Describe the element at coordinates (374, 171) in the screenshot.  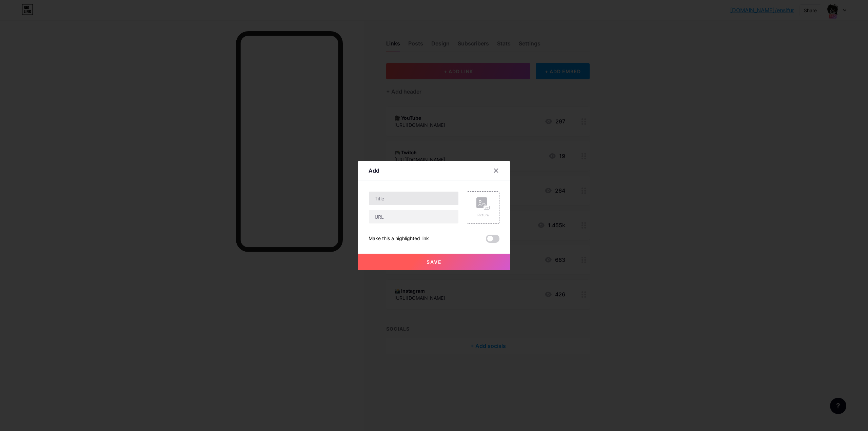
I see `div: Add` at that location.